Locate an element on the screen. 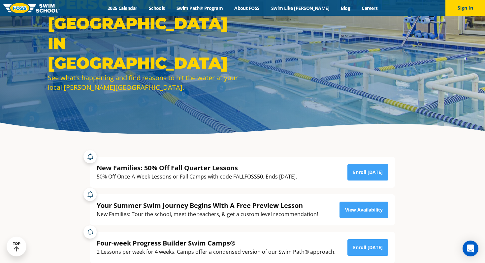 This screenshot has width=485, height=263. img: FOSS Swim School Logo is located at coordinates (31, 8).